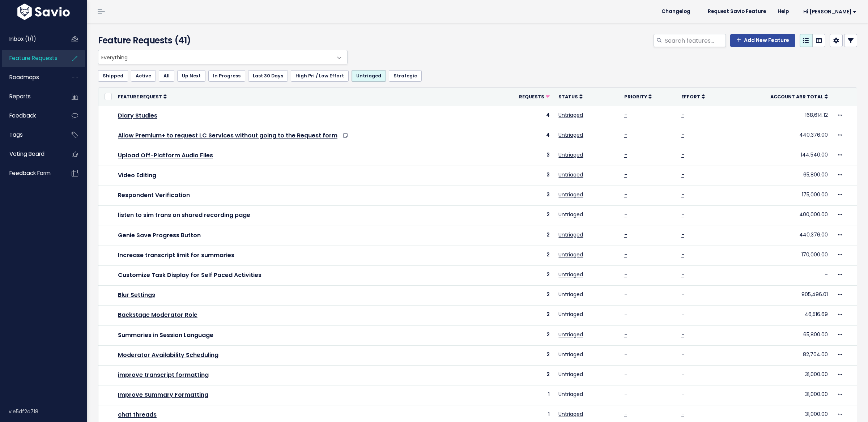 Image resolution: width=868 pixels, height=422 pixels. What do you see at coordinates (31, 135) in the screenshot?
I see `a: Tags` at bounding box center [31, 135].